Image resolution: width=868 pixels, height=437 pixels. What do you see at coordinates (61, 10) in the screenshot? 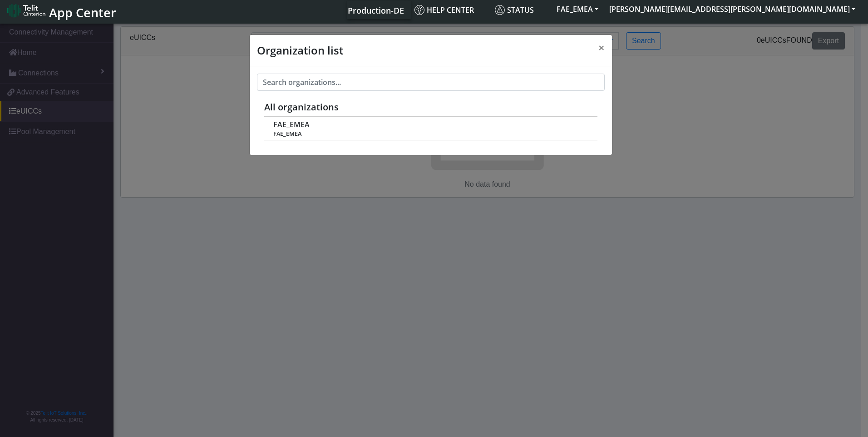
I see `a: App Center` at bounding box center [61, 10].